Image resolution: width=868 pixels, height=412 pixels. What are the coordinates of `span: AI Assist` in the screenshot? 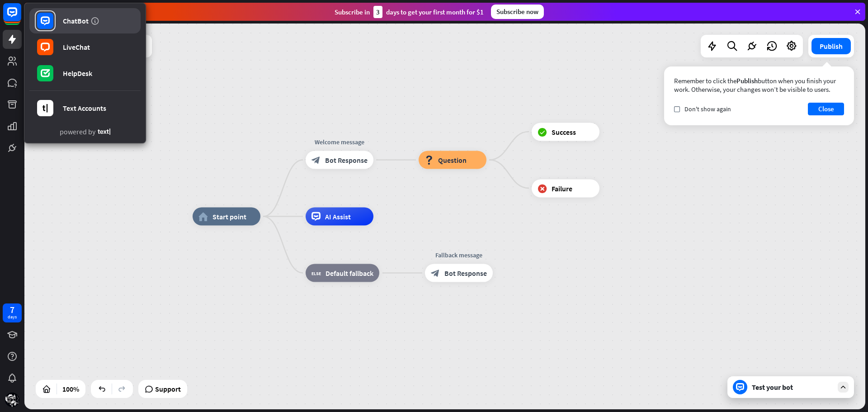 It's located at (338, 216).